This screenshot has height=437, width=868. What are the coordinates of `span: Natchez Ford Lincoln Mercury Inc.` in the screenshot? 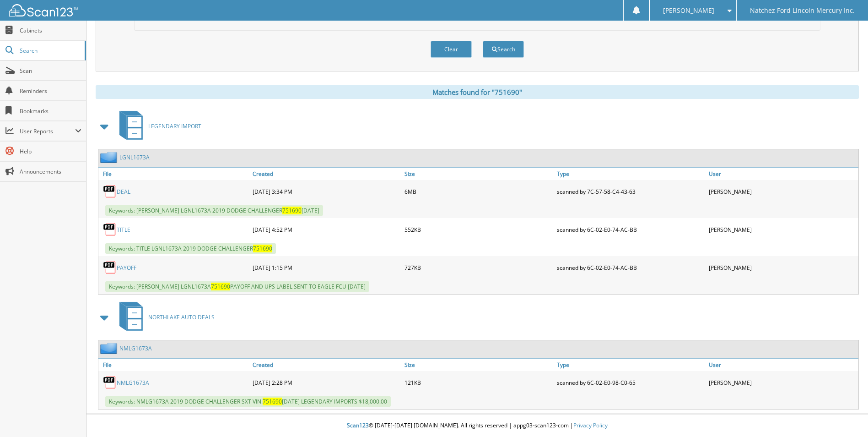 It's located at (802, 10).